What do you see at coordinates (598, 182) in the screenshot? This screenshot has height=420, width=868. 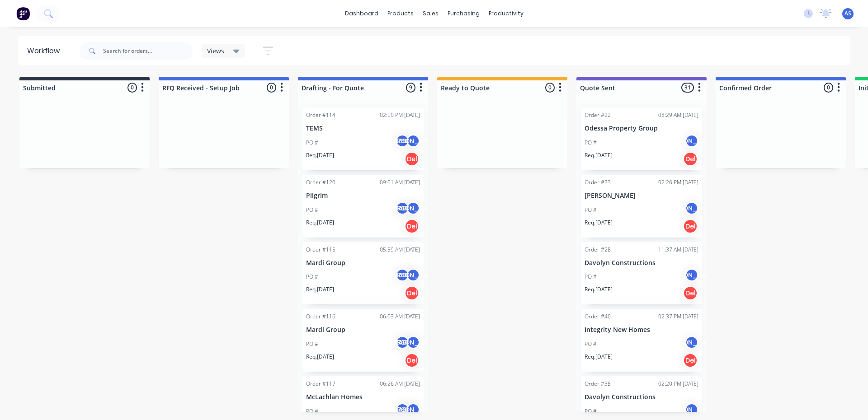 I see `div: Order #33` at bounding box center [598, 182].